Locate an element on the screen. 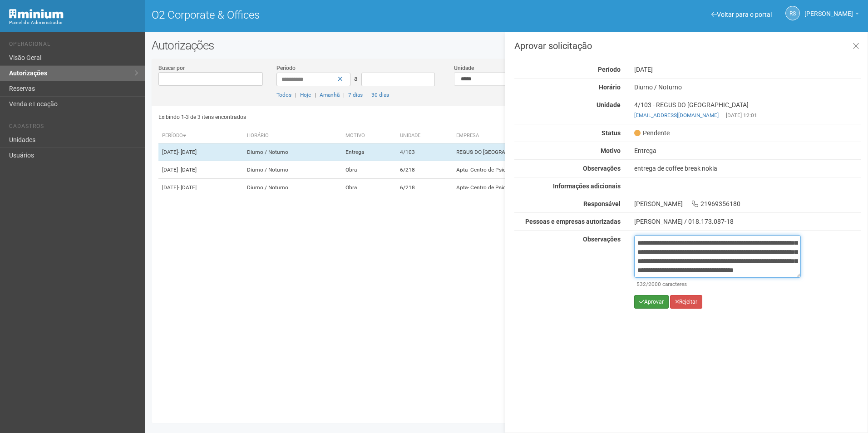 The height and width of the screenshot is (433, 868). th: Horário is located at coordinates (293, 136).